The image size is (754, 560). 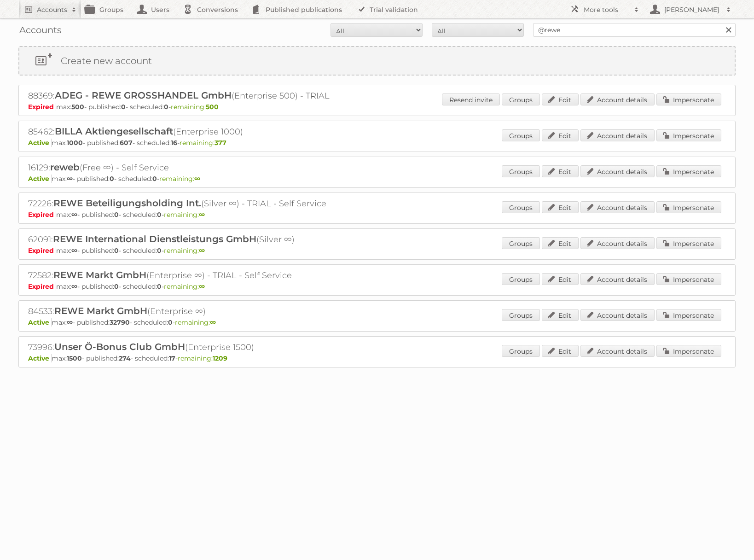 What do you see at coordinates (607, 9) in the screenshot?
I see `h2: More tools` at bounding box center [607, 9].